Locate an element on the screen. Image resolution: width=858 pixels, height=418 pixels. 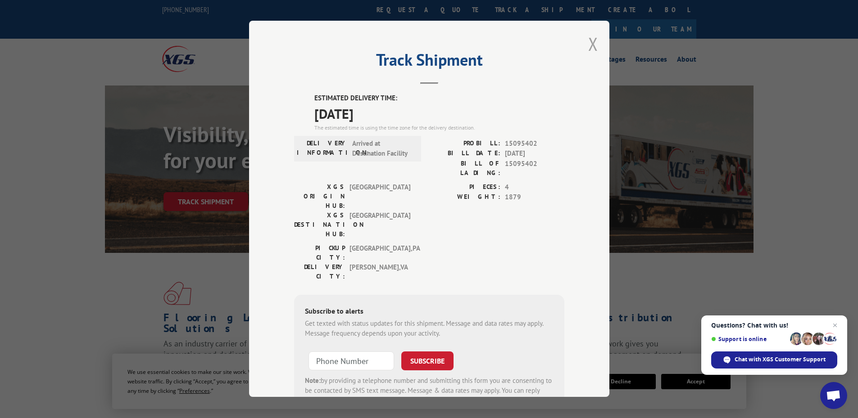
span: Support is online is located at coordinates (749, 339).